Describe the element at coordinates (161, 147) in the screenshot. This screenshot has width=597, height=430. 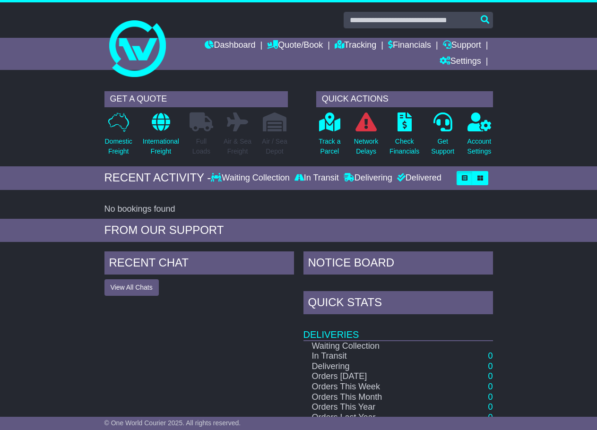
I see `p: International Freight` at that location.